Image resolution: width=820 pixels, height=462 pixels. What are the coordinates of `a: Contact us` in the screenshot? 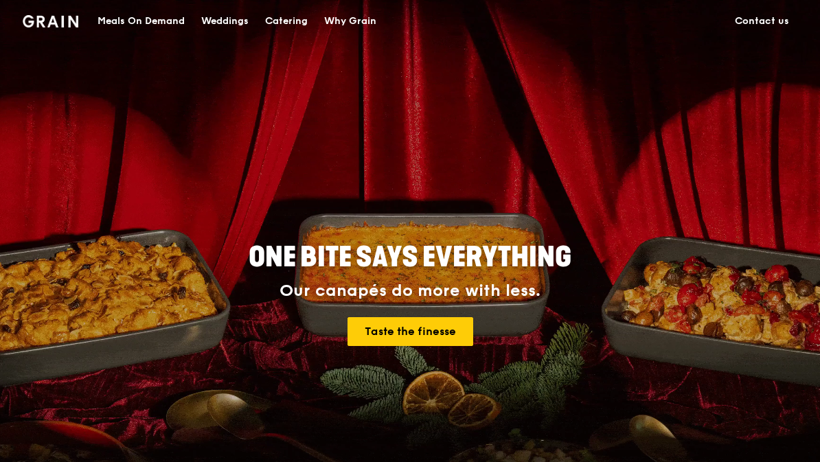 It's located at (762, 21).